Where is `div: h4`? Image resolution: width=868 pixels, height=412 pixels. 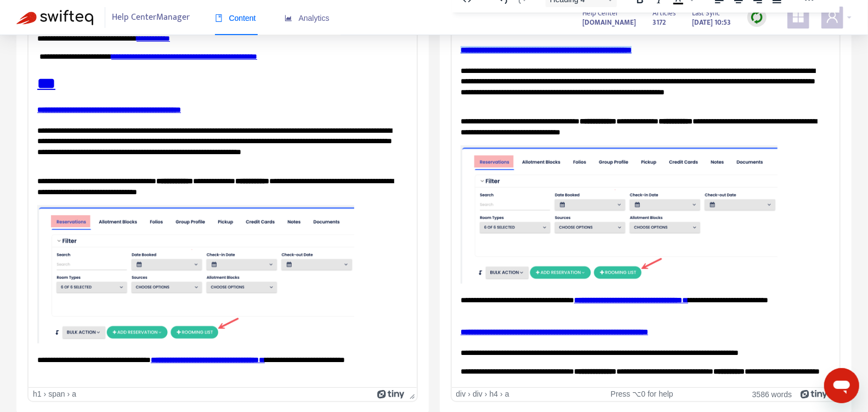
div: h4 is located at coordinates (494, 394).